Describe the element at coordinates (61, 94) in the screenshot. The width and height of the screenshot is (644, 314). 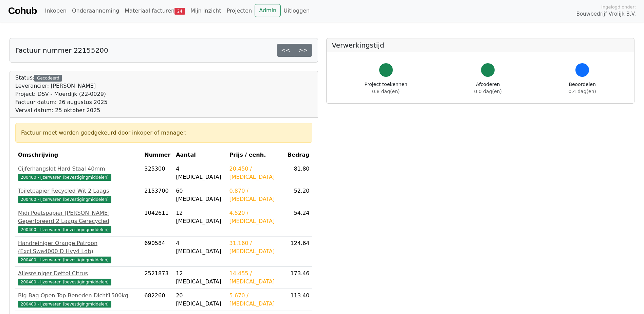
I see `div: Status:` at that location.